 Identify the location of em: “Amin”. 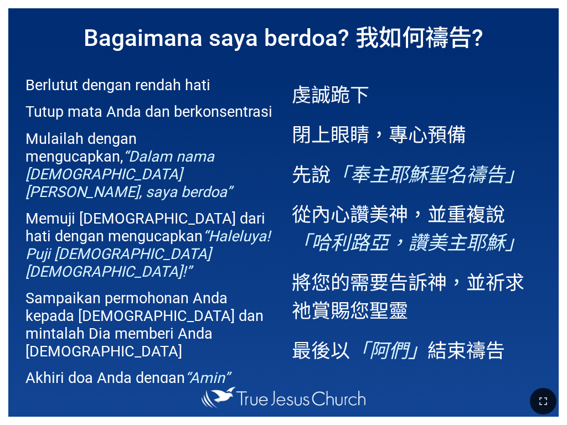
(207, 378).